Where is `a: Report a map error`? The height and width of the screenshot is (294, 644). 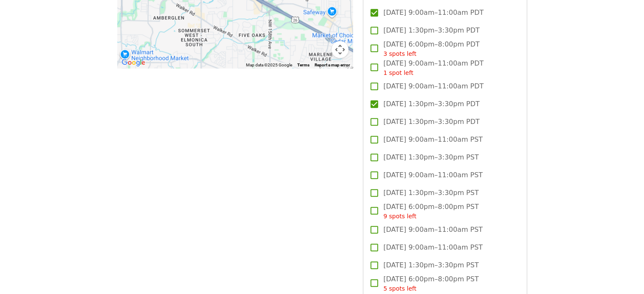
a: Report a map error is located at coordinates (332, 65).